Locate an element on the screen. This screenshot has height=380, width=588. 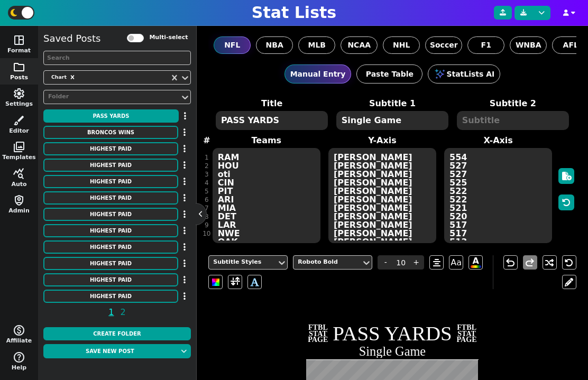
span: Soccer is located at coordinates (444, 45).